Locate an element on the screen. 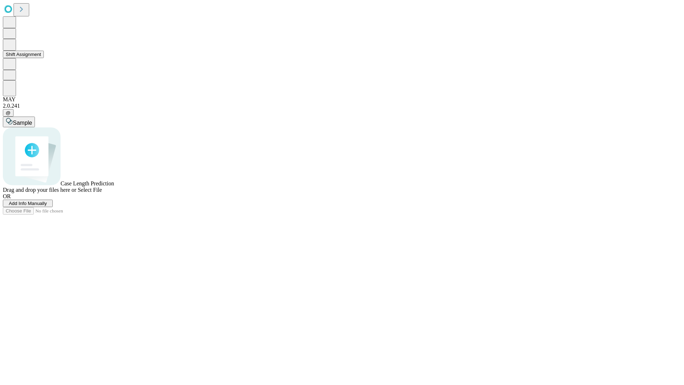  button: Add Info Manually is located at coordinates (28, 203).